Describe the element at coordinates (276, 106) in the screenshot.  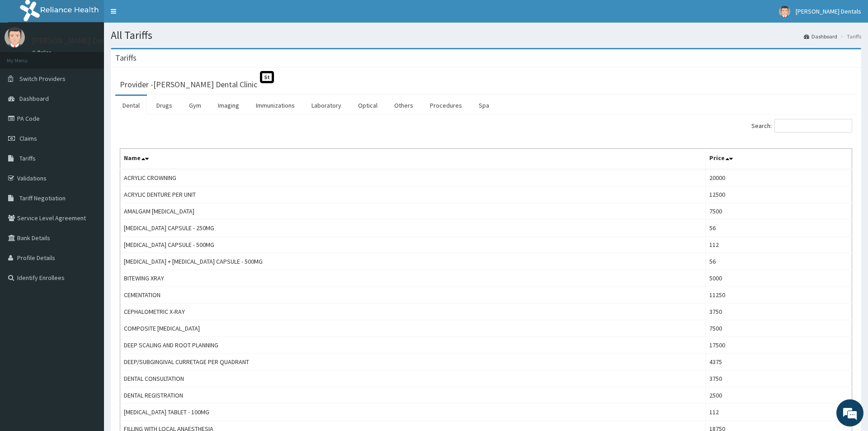
I see `a: Immunizations` at that location.